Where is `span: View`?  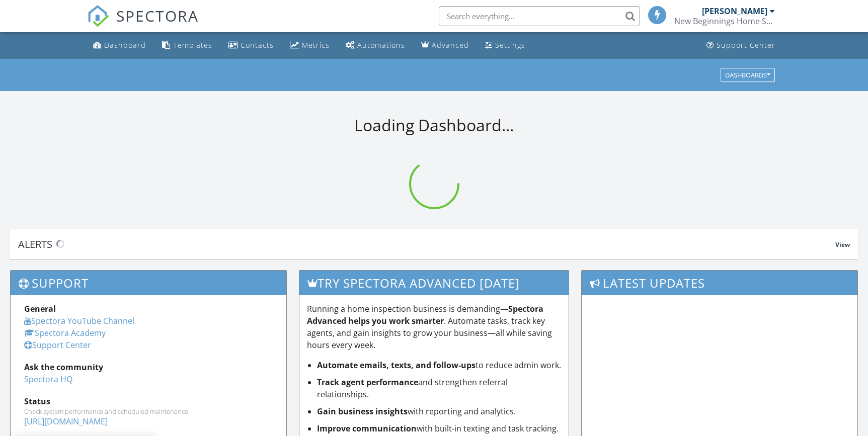 span: View is located at coordinates (842, 244).